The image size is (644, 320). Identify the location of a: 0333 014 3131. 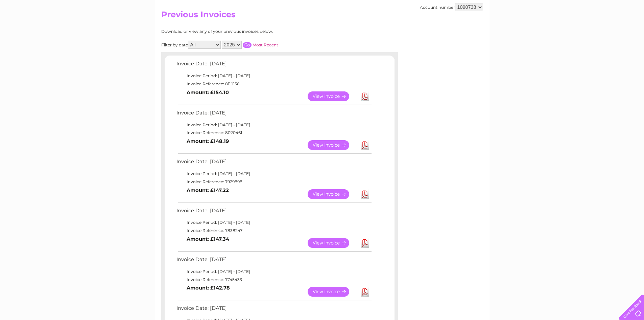
(540, 8).